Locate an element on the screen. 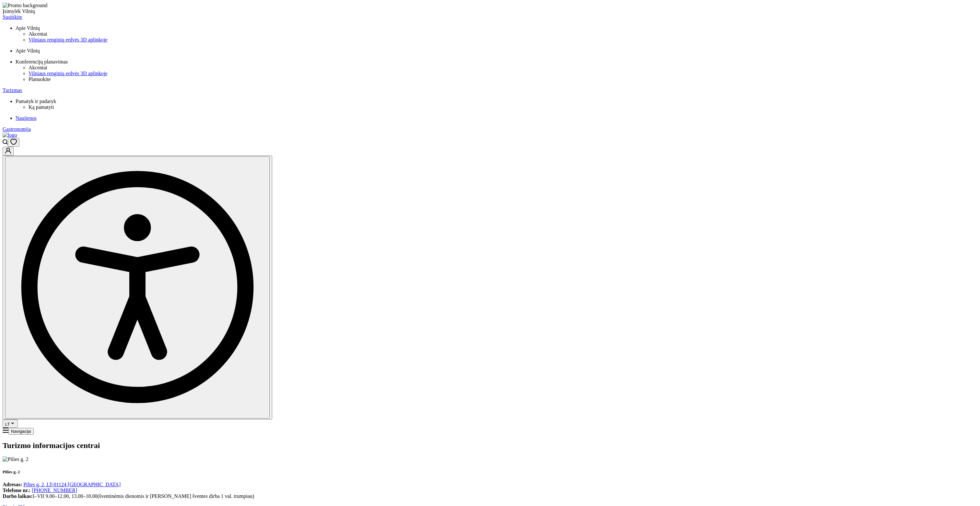 This screenshot has width=980, height=506. span: Konferencijų planavimas is located at coordinates (41, 61).